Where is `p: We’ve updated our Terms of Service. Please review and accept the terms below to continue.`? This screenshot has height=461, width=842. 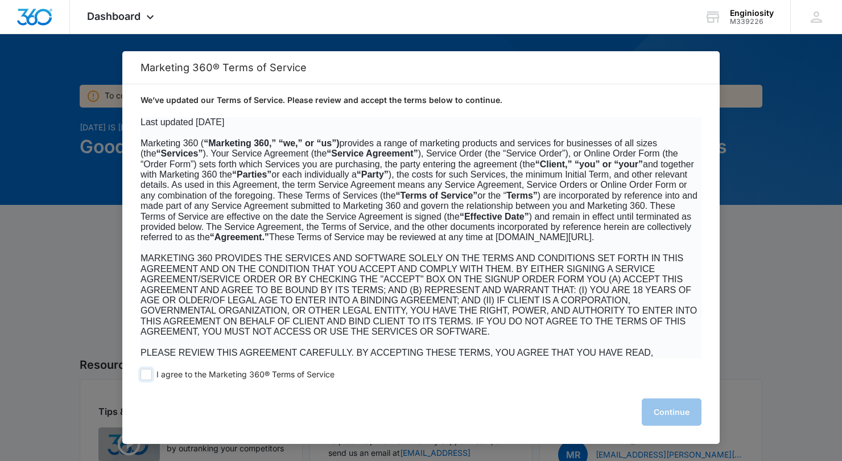 p: We’ve updated our Terms of Service. Please review and accept the terms below to continue. is located at coordinates (421, 100).